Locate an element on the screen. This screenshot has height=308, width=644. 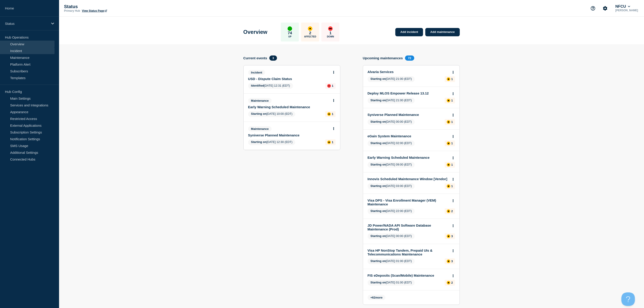
button: NFCU is located at coordinates (623, 7).